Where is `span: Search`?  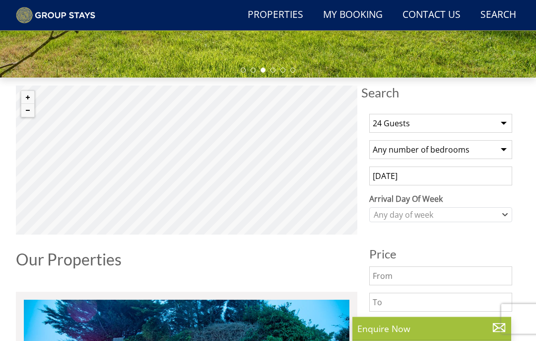
span: Search is located at coordinates (441, 93).